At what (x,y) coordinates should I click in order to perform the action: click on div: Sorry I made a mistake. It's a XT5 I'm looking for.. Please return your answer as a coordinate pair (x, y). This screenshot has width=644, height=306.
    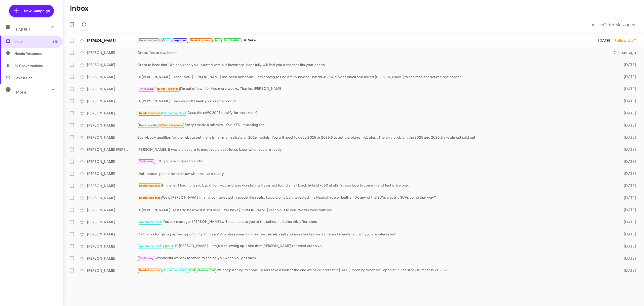
    Looking at the image, I should click on (376, 125).